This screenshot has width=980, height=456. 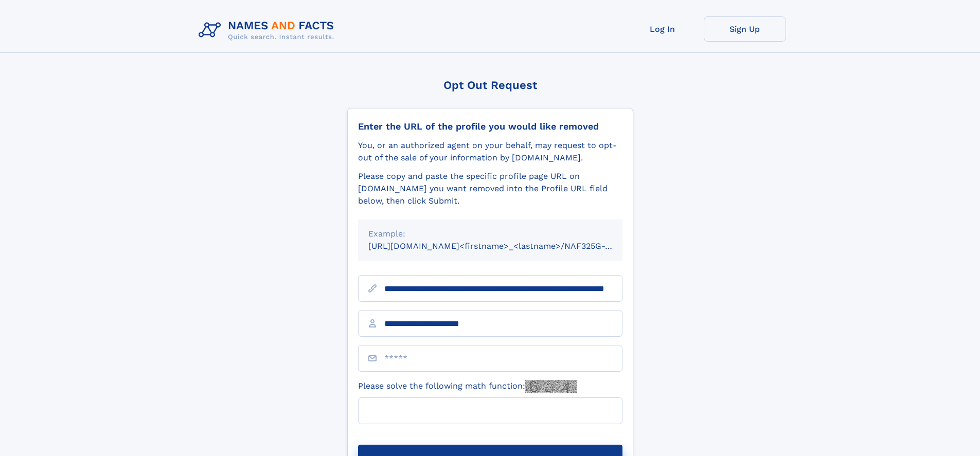 What do you see at coordinates (662, 28) in the screenshot?
I see `a: Log In` at bounding box center [662, 28].